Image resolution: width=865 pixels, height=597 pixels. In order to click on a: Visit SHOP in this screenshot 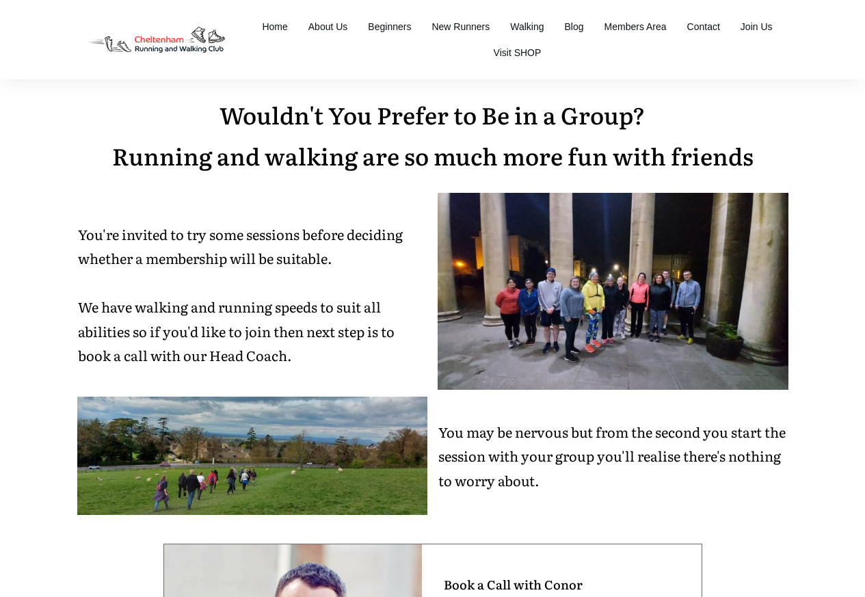, I will do `click(518, 53)`.